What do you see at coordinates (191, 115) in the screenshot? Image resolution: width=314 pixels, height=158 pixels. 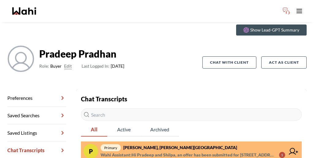 I see `input: Search` at bounding box center [191, 115].